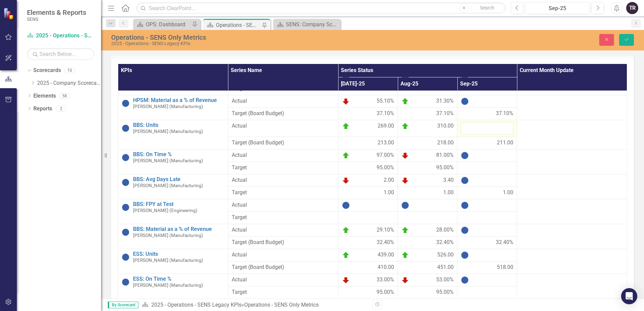 The image size is (644, 311). What do you see at coordinates (44, 96) in the screenshot?
I see `a: Elements` at bounding box center [44, 96].